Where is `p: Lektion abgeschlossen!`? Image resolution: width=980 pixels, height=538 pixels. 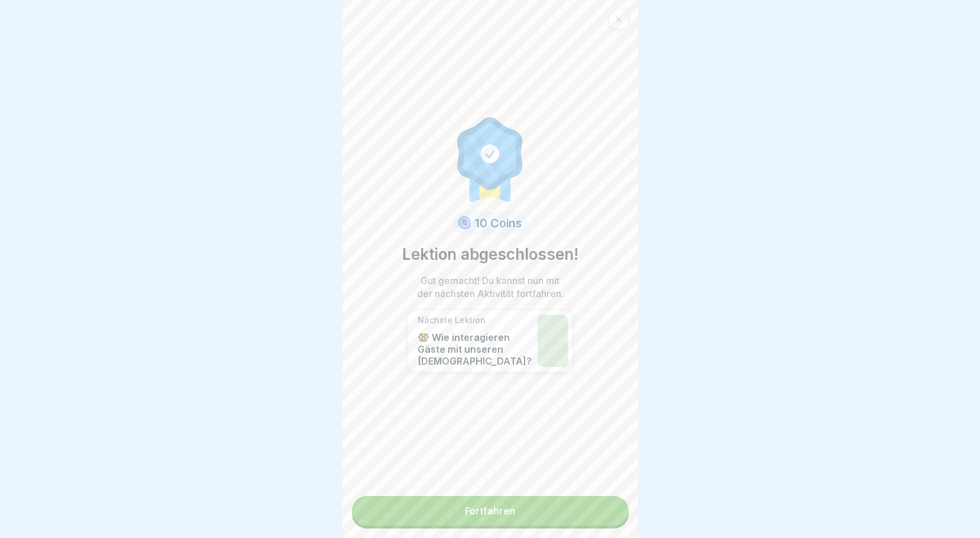 p: Lektion abgeschlossen! is located at coordinates (490, 254).